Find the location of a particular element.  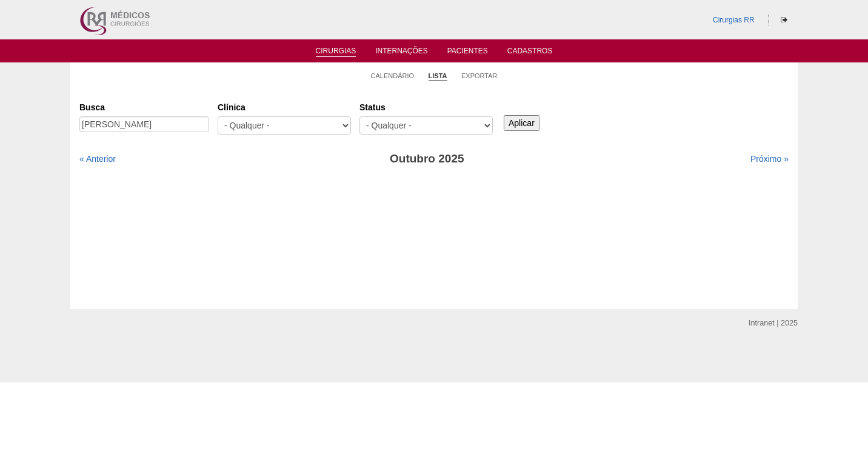

a: Cadastros is located at coordinates (529, 53).